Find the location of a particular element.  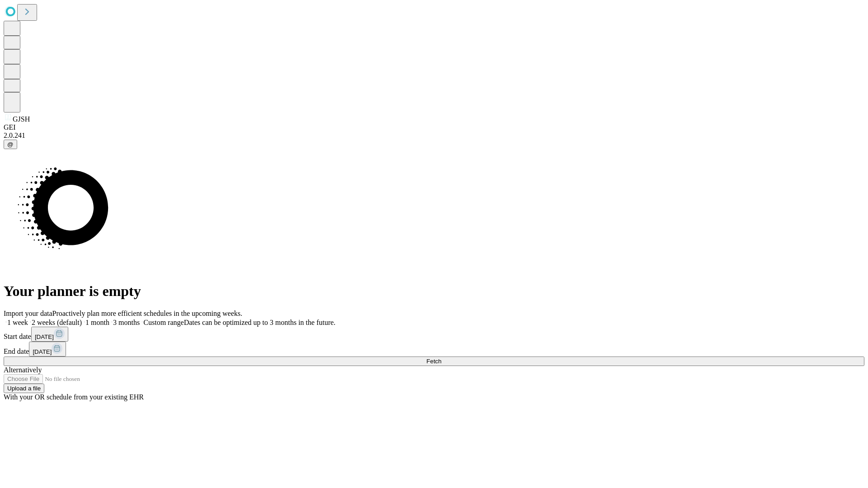

span: Import your data is located at coordinates (28, 314).